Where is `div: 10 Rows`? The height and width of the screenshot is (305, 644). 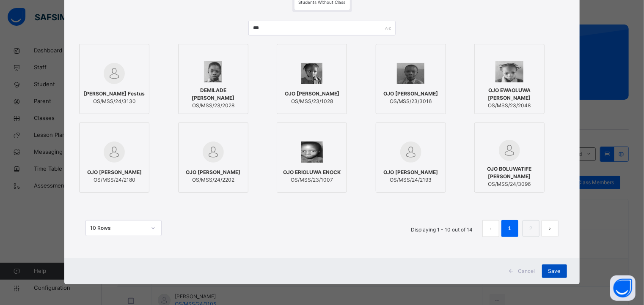
div: 10 Rows is located at coordinates (118, 228).